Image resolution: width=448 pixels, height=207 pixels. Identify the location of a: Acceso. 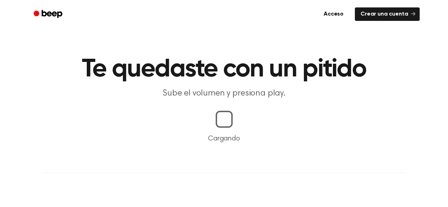
(334, 14).